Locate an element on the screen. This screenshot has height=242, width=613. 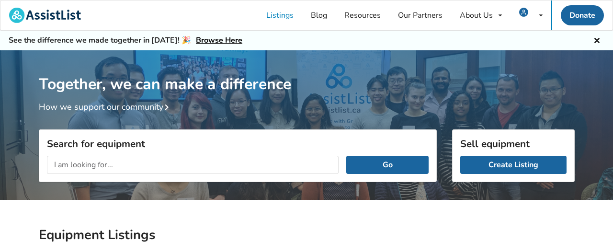
a: Our Partners is located at coordinates (420, 15).